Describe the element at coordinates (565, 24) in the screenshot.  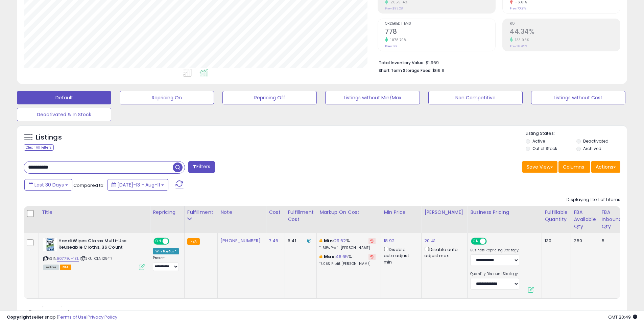
I see `span: ROI` at that location.